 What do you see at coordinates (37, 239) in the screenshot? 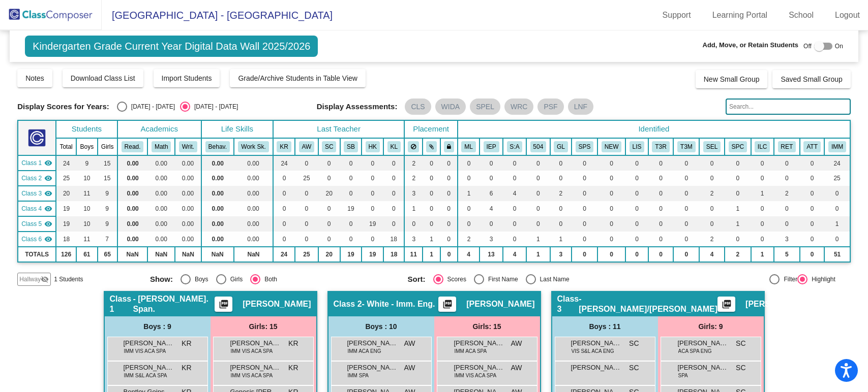
I see `td: Kelly Lebedz - Lebedz` at bounding box center [37, 239].